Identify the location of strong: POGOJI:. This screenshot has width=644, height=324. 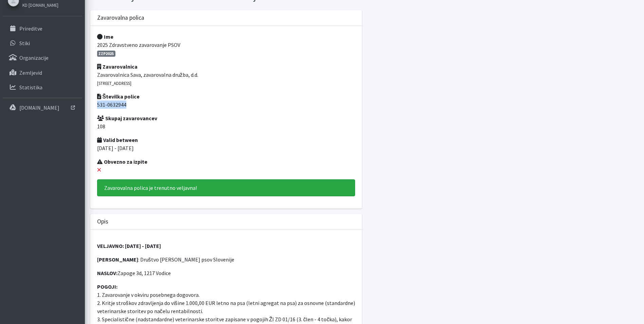
(107, 287).